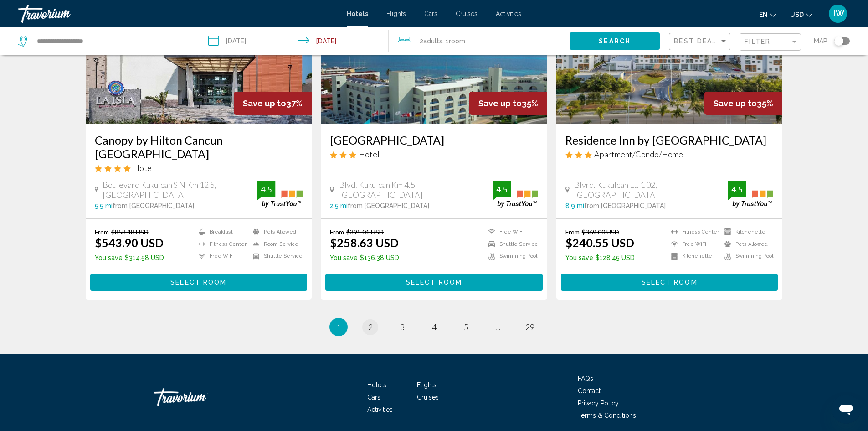 This screenshot has height=431, width=868. I want to click on span: Adults, so click(433, 41).